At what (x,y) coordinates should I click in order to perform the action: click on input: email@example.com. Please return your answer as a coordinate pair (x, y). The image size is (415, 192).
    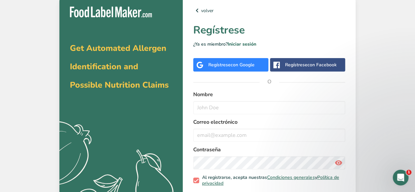
    Looking at the image, I should click on (269, 135).